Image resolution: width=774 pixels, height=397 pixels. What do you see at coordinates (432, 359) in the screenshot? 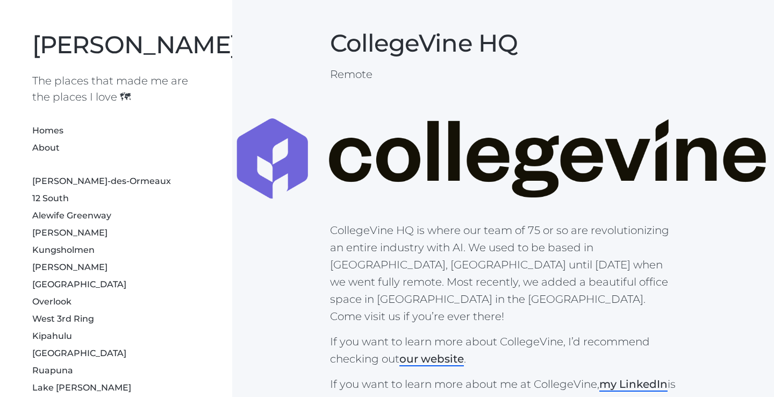
I see `a: our website` at bounding box center [432, 359].